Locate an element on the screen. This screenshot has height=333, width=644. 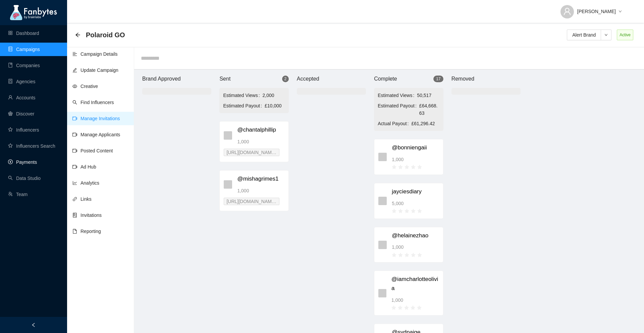
a: pay-circlePayments is located at coordinates (22, 162).